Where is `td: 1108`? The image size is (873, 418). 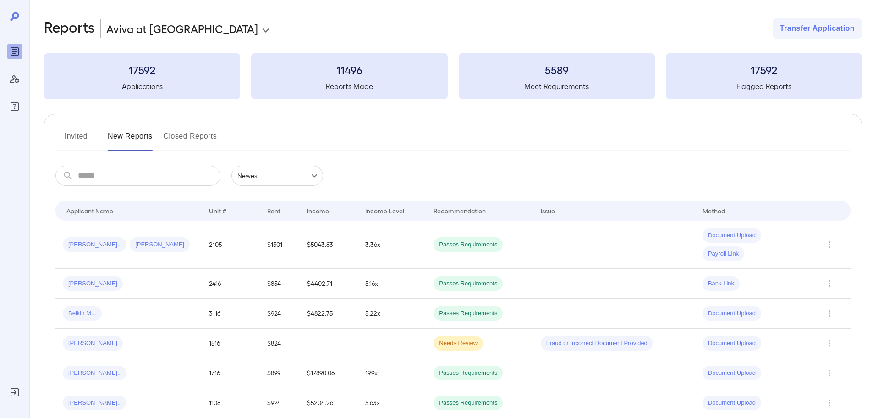
td: 1108 is located at coordinates (231, 402).